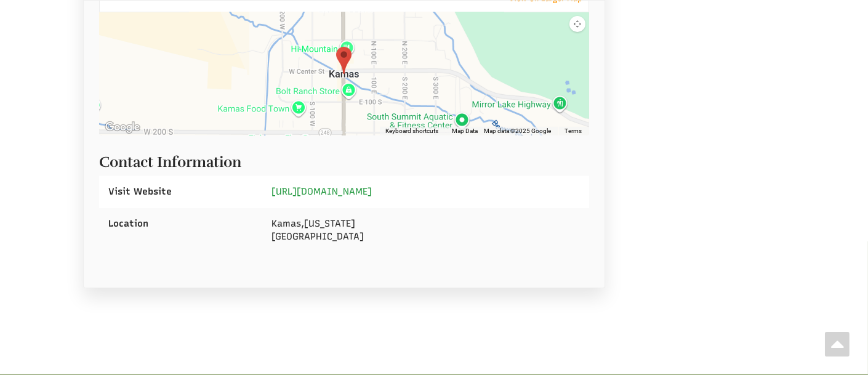  Describe the element at coordinates (574, 131) in the screenshot. I see `a: Terms` at that location.